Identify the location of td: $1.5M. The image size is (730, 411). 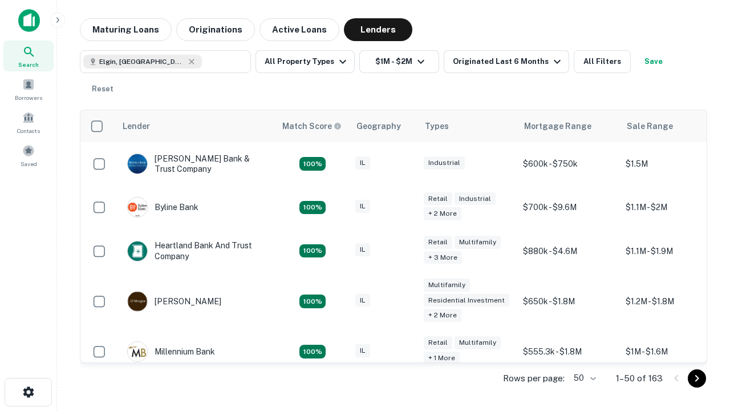
(671, 164).